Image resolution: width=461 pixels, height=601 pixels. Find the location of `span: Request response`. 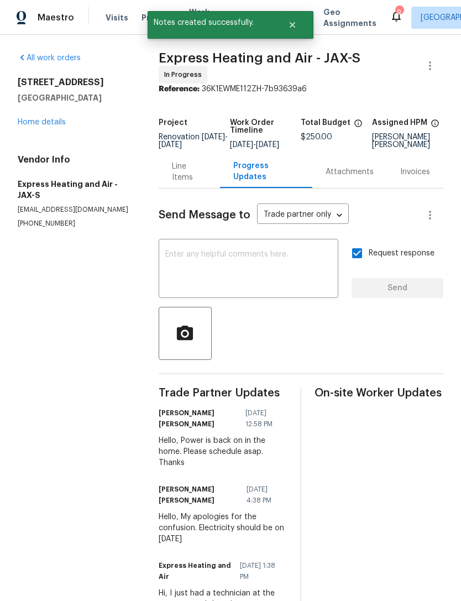

span: Request response is located at coordinates (402, 253).